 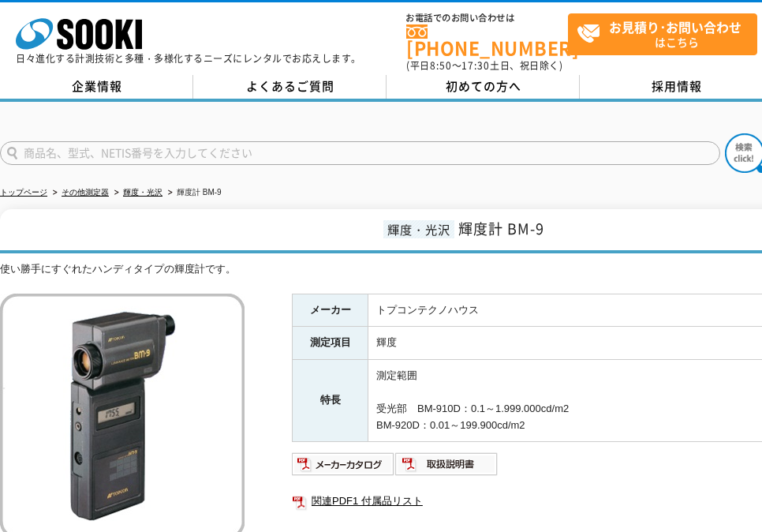 I want to click on span: 輝度計 BM-9, so click(x=501, y=228).